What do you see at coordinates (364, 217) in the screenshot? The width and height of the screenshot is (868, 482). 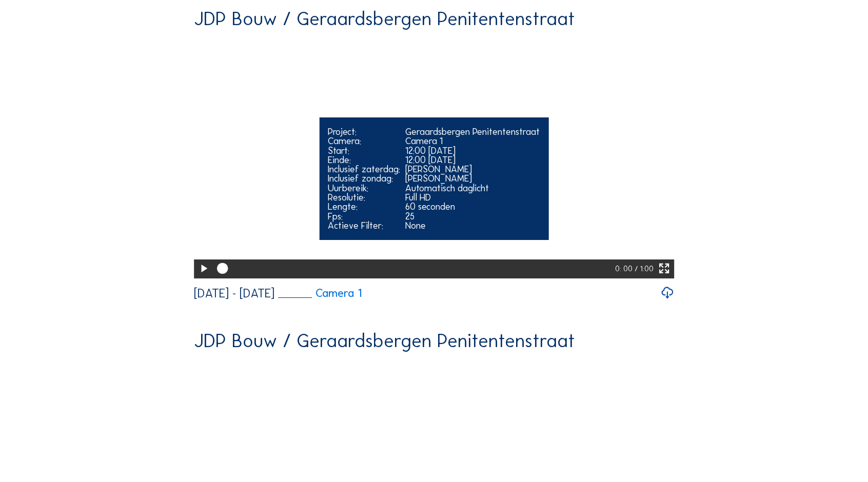 I see `div: Fps:` at bounding box center [364, 217].